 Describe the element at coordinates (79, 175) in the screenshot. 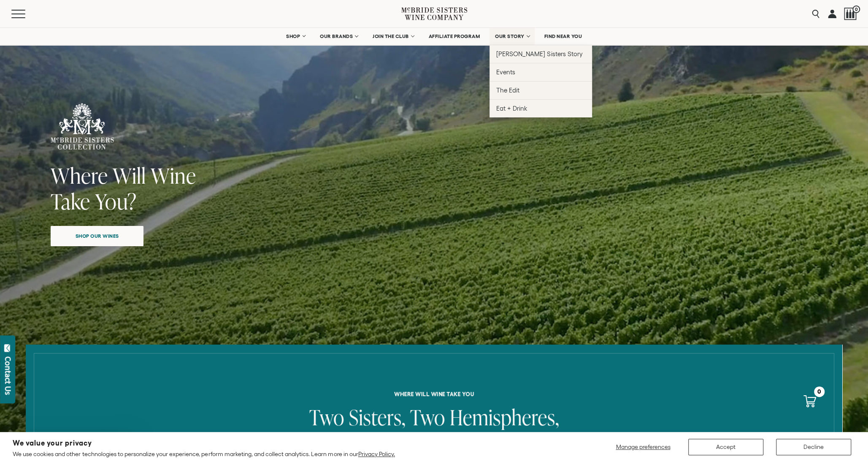

I see `span: Where` at that location.